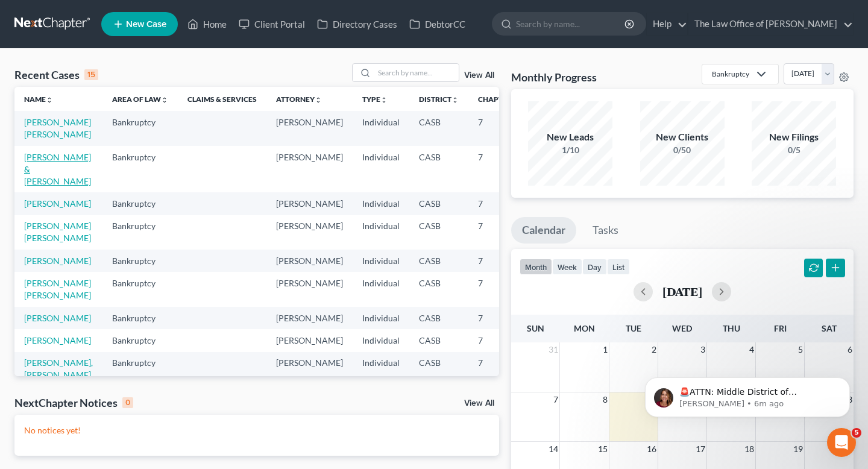 The image size is (868, 469). What do you see at coordinates (850, 350) in the screenshot?
I see `span: 6` at bounding box center [850, 350].